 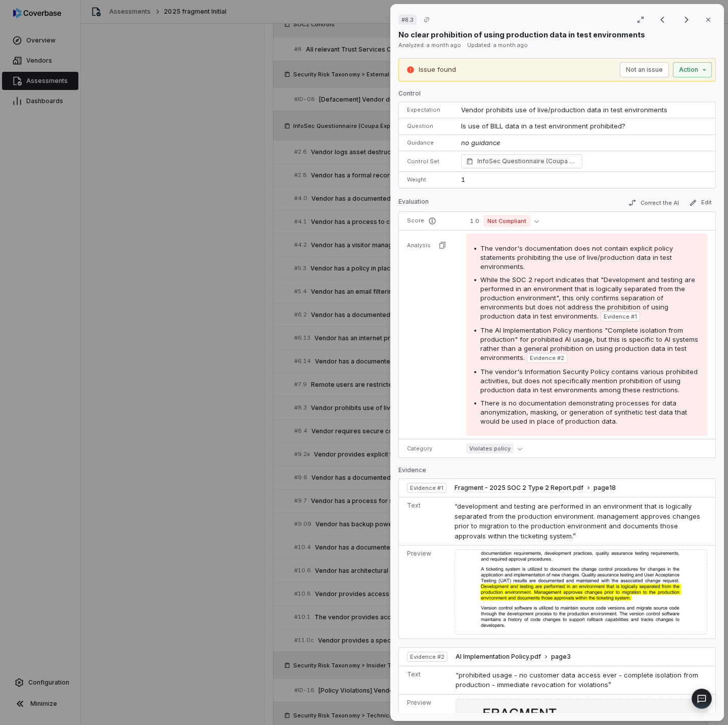 What do you see at coordinates (589, 344) in the screenshot?
I see `span: The AI Implementation Policy mentions "Complete isolation from production" for prohibited AI usag...` at bounding box center [589, 344].